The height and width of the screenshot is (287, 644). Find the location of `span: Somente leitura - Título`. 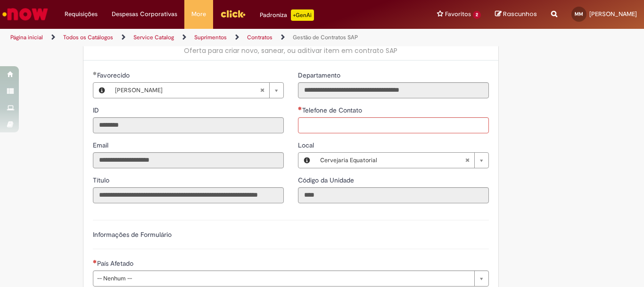

span: Somente leitura - Título is located at coordinates (102, 180).